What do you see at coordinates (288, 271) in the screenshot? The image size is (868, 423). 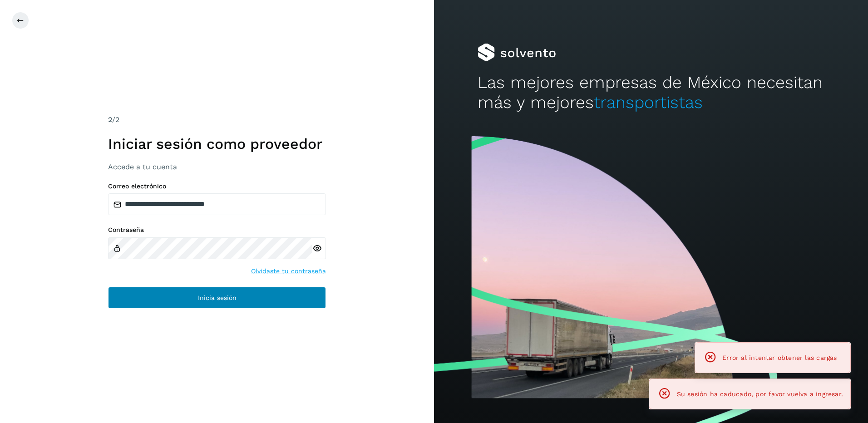 I see `a: Olvidaste tu contraseña` at bounding box center [288, 271].